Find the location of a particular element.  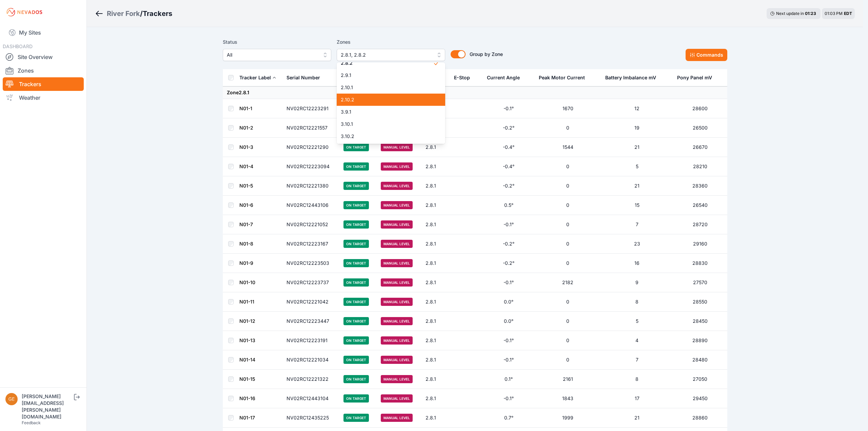

span: 2.8.2 is located at coordinates (386, 63).